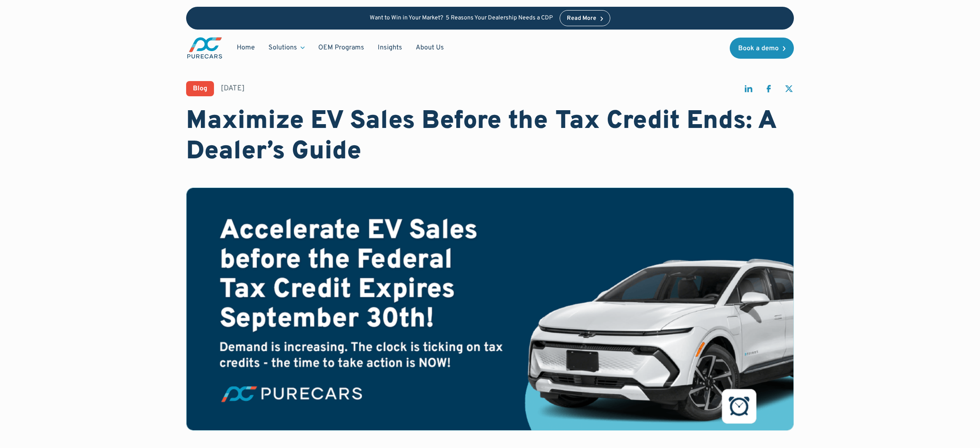 The image size is (980, 448). What do you see at coordinates (789, 90) in the screenshot?
I see `a: share on twitter` at bounding box center [789, 90].